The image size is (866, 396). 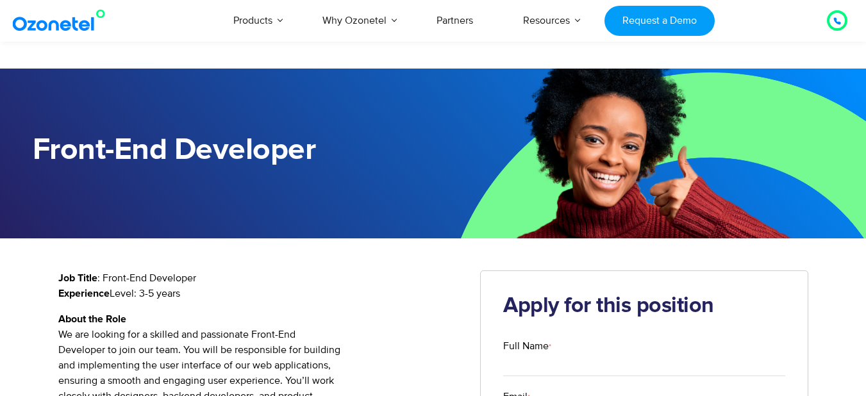 I want to click on a: Request a Demo, so click(x=659, y=21).